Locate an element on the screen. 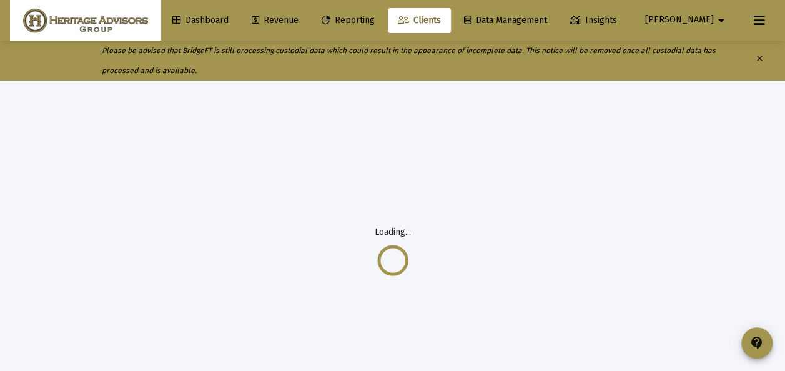 The width and height of the screenshot is (785, 371). a: Clients is located at coordinates (419, 21).